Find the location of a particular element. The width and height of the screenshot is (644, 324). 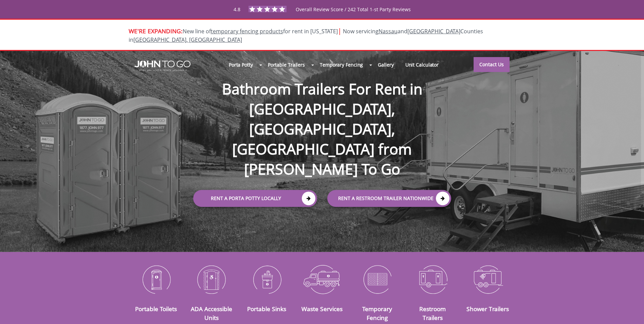

img: Temporary-Fencing-cion_N.png is located at coordinates (378, 279).